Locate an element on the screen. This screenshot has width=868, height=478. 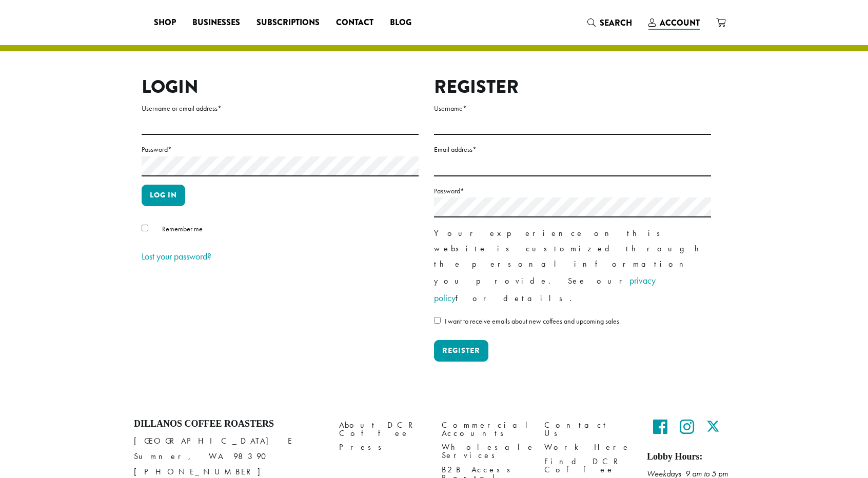
a: Find DCR Coffee is located at coordinates (588, 465).